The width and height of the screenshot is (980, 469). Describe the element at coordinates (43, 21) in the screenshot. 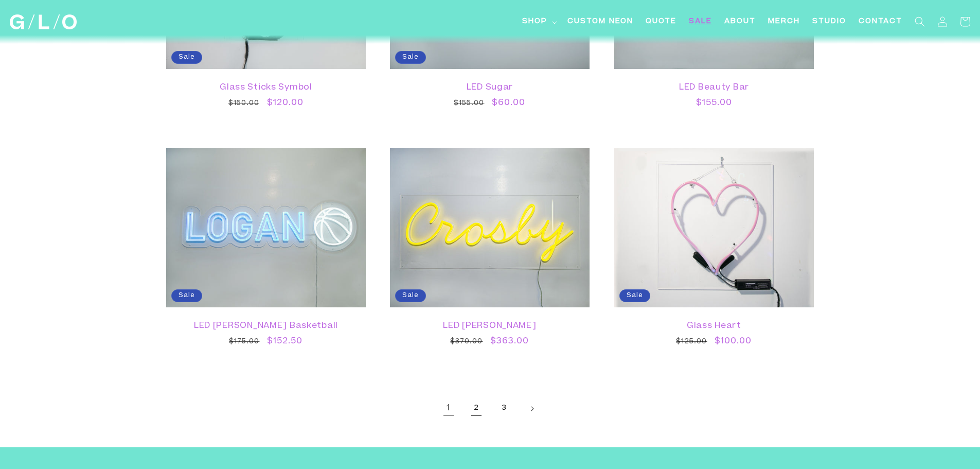

I see `img: GLO Studio` at that location.